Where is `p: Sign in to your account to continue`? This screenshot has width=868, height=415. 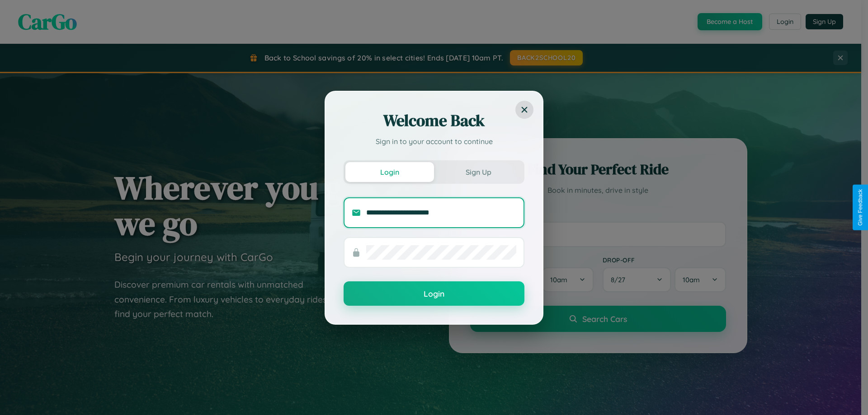 p: Sign in to your account to continue is located at coordinates (434, 141).